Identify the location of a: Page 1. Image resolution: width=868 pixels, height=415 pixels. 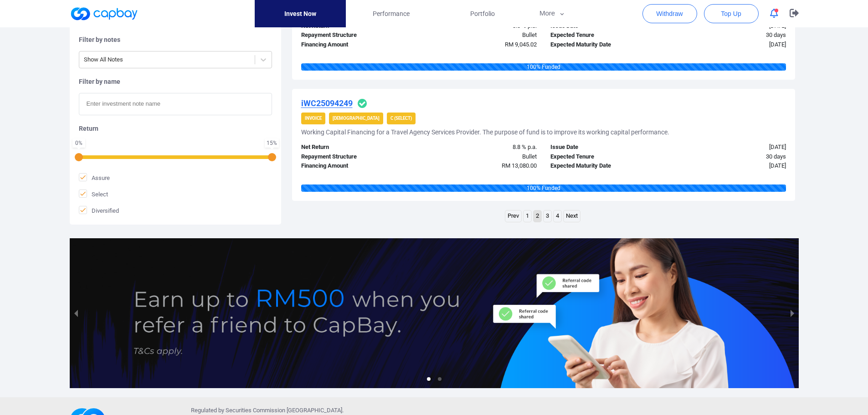
(527, 216).